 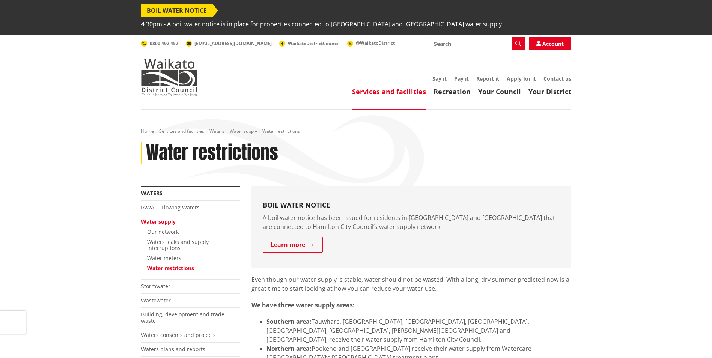 What do you see at coordinates (177, 11) in the screenshot?
I see `span: BOIL WATER NOTICE` at bounding box center [177, 11].